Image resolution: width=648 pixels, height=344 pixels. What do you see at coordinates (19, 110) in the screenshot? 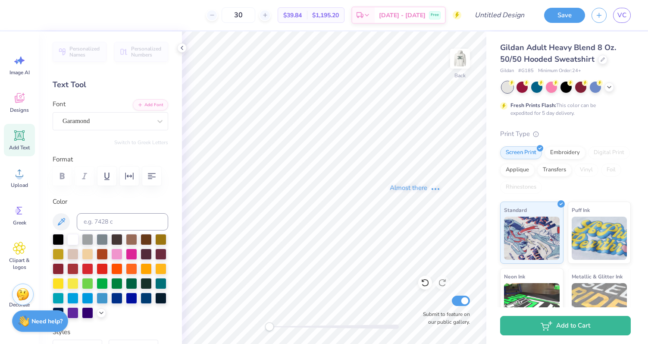
I see `span: Designs` at bounding box center [19, 110].